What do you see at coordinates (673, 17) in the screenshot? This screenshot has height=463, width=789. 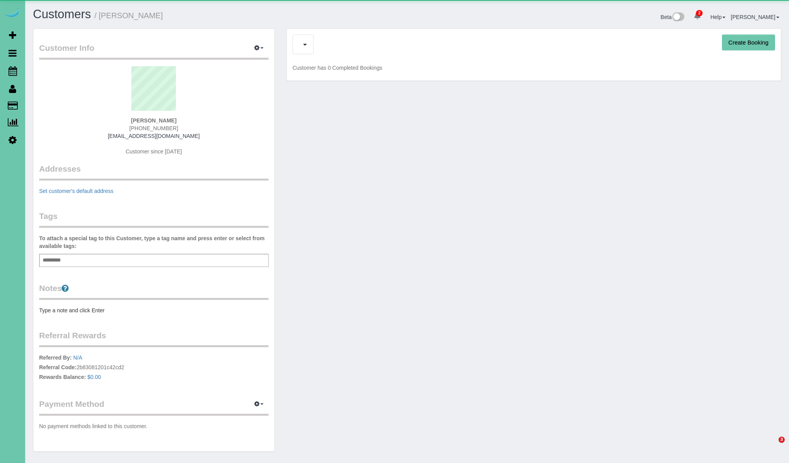 I see `a: Beta` at bounding box center [673, 17].